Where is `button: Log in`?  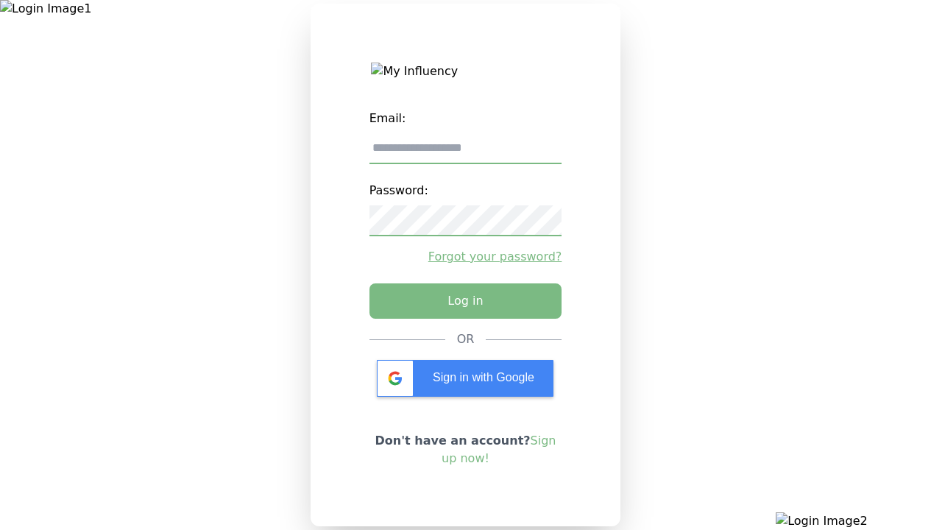 button: Log in is located at coordinates (466, 301).